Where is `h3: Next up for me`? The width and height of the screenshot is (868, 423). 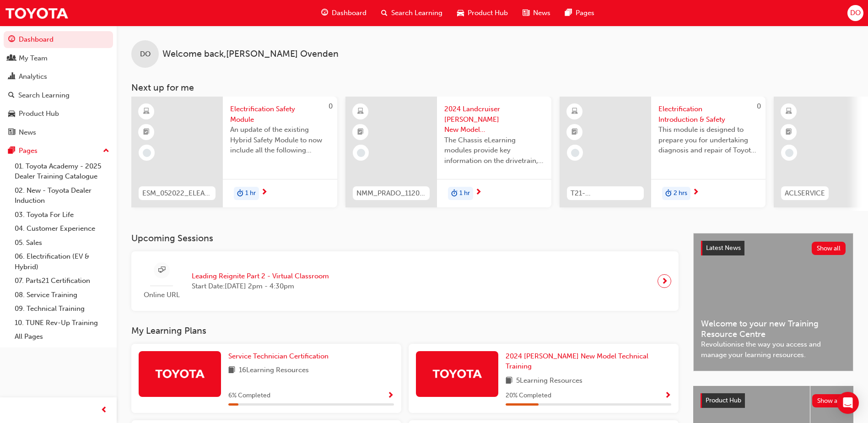
h3: Next up for me is located at coordinates (492, 87).